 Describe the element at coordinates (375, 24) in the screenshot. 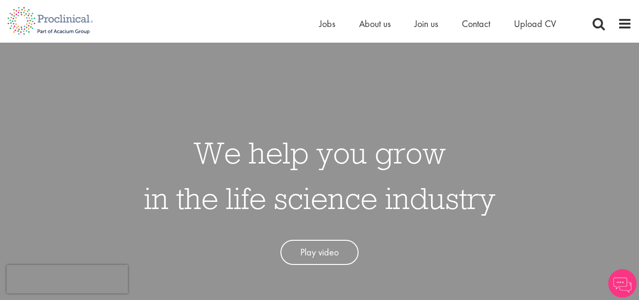

I see `a: About us` at that location.